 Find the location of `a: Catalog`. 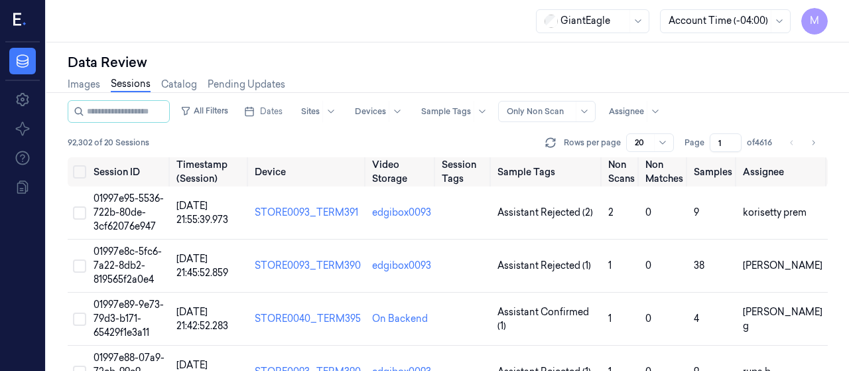

a: Catalog is located at coordinates (179, 84).